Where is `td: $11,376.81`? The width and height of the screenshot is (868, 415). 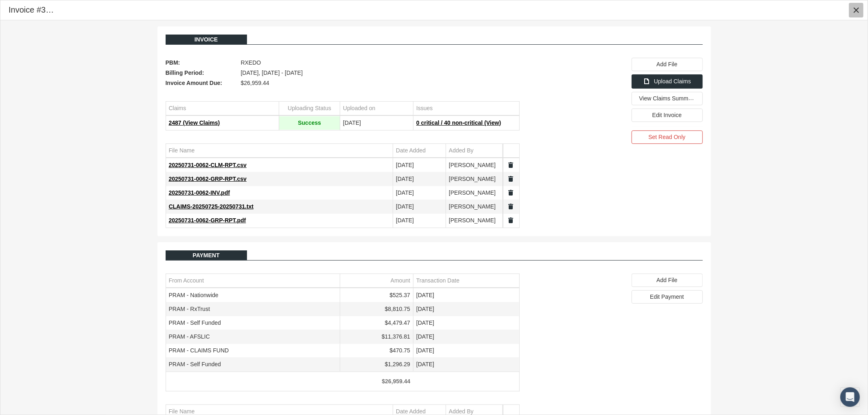
td: $11,376.81 is located at coordinates (377, 337).